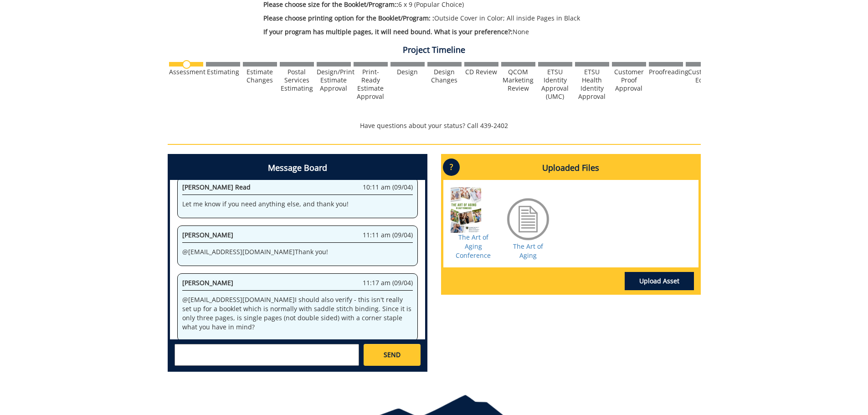 The image size is (868, 415). I want to click on div: Postal Services Estimating, so click(297, 80).